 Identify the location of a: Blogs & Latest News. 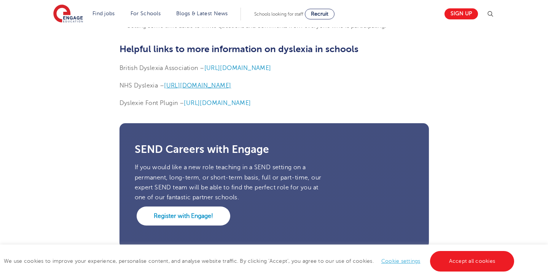
(202, 13).